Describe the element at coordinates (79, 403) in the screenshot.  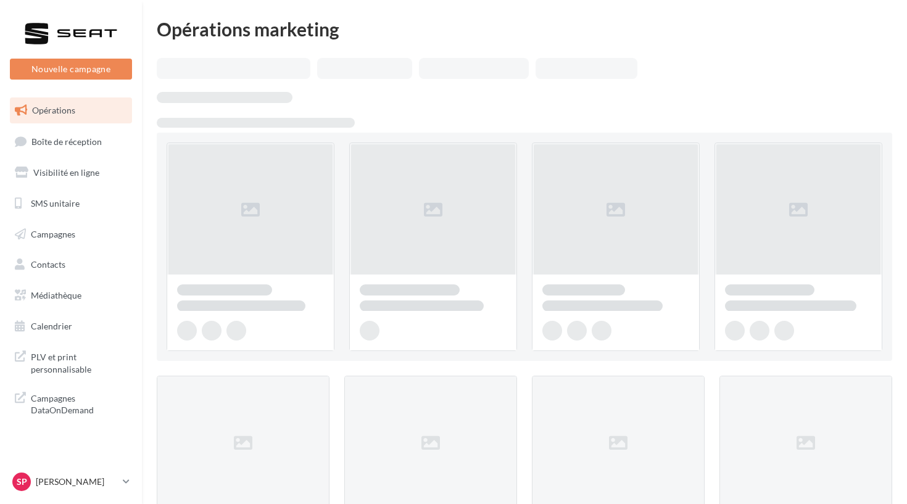
I see `span: Campagnes DataOnDemand` at that location.